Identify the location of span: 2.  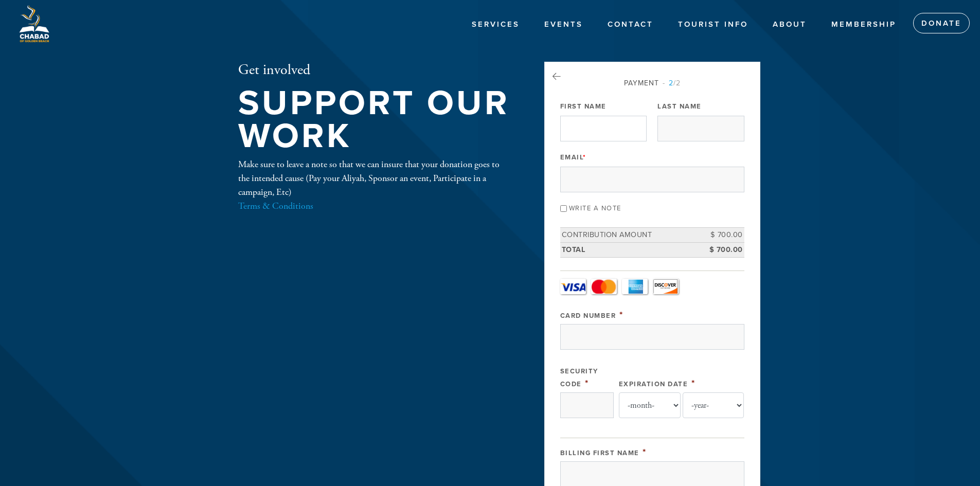
(671, 82).